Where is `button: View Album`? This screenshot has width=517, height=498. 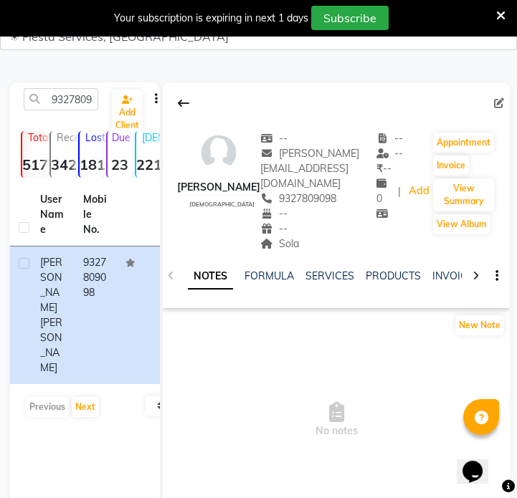 button: View Album is located at coordinates (461, 224).